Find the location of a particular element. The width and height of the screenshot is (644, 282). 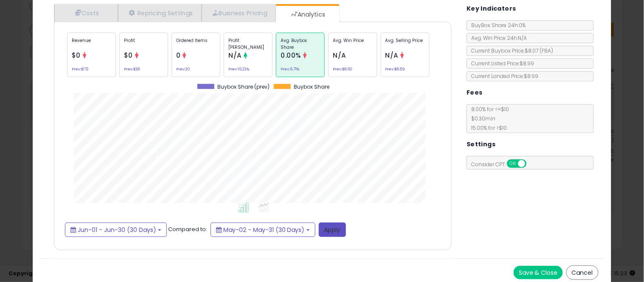

span: BuyBox Share 24h: 0% is located at coordinates (496, 25).